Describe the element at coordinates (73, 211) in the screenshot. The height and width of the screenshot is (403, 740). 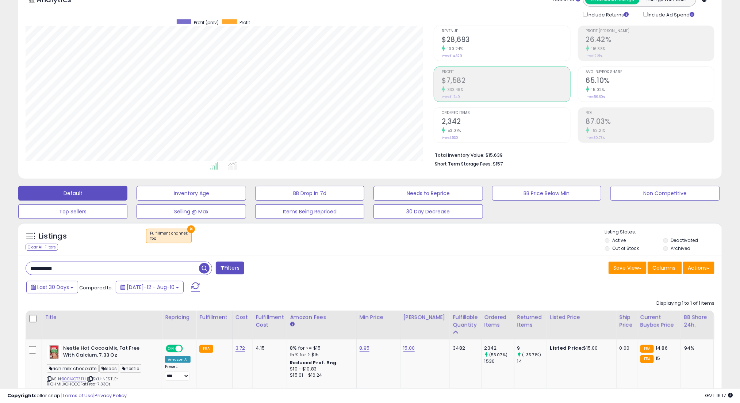
I see `button: Top Sellers` at that location.